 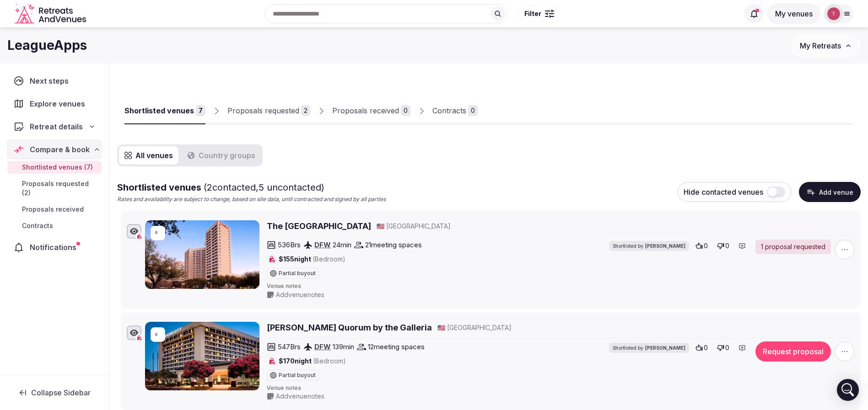 What do you see at coordinates (848, 390) in the screenshot?
I see `div: Open Intercom Messenger` at bounding box center [848, 390].